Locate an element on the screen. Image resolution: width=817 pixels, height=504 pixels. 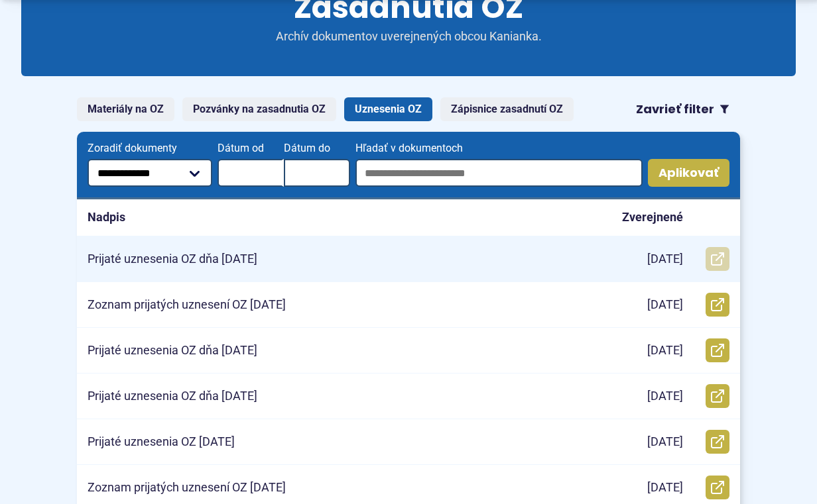
span: Zoradiť dokumenty is located at coordinates (150, 148).